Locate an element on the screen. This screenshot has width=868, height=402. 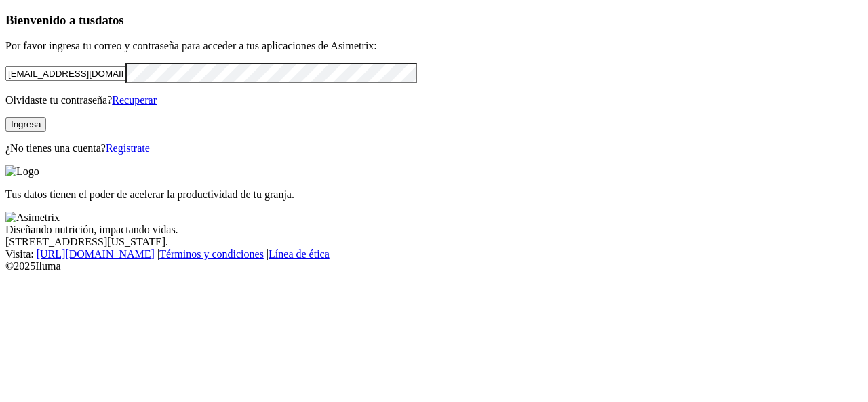
div: Visita : | | is located at coordinates (434, 254).